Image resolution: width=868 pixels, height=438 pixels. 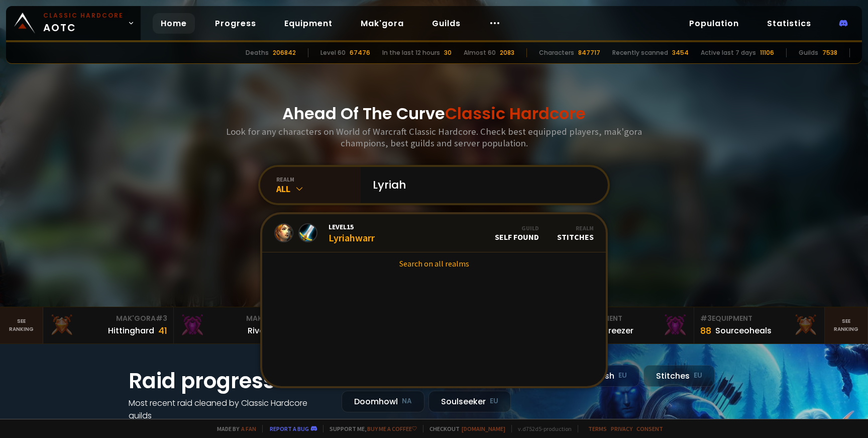 I want to click on div: 88, so click(x=706, y=331).